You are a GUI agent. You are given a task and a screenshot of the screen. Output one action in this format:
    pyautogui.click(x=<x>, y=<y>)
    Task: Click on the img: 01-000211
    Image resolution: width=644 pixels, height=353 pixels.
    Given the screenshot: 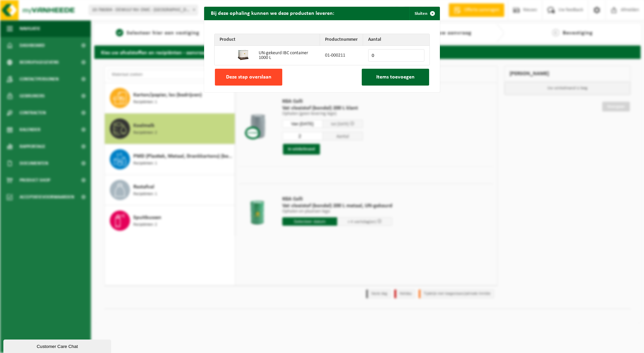 What is the action you would take?
    pyautogui.click(x=243, y=55)
    